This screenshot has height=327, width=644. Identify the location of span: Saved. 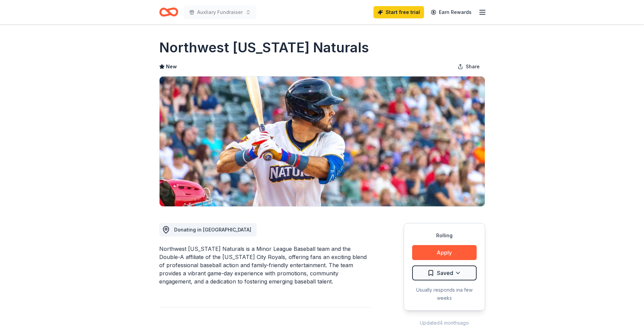
(445, 273).